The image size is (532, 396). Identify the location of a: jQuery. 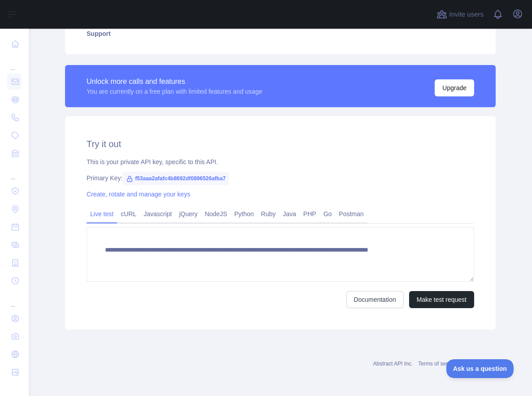
(188, 214).